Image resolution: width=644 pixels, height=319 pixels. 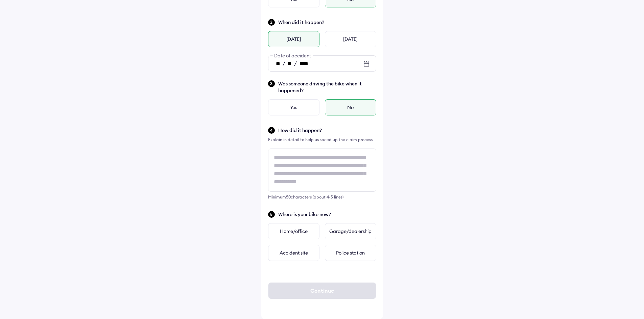 I want to click on div: Police station, so click(x=350, y=253).